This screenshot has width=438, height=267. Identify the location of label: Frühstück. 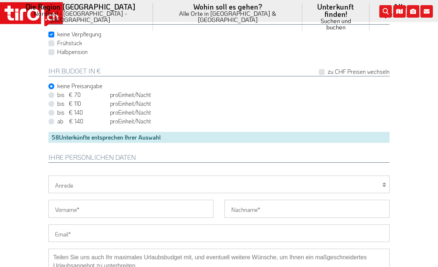
(70, 43).